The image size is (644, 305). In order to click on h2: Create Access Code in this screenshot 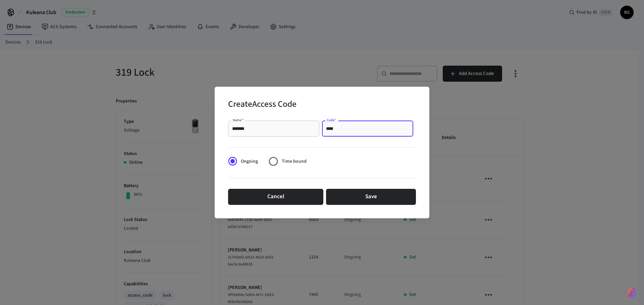, I will do `click(262, 105)`.